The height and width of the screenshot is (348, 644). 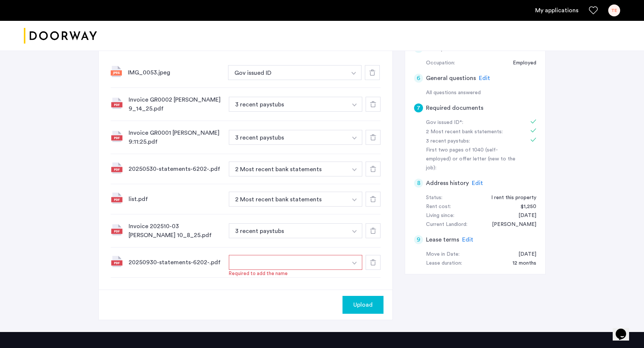 What do you see at coordinates (443, 264) in the screenshot?
I see `div: Lease duration:` at bounding box center [443, 264].